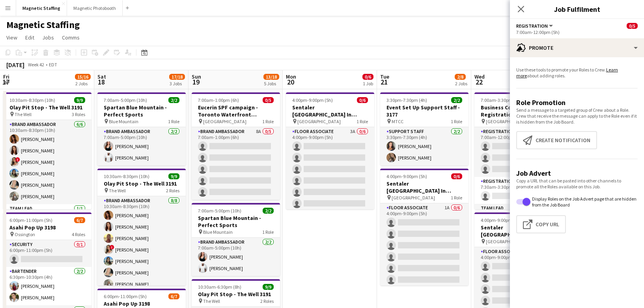 This screenshot has width=644, height=308. What do you see at coordinates (80, 220) in the screenshot?
I see `span: 6/7` at bounding box center [80, 220].